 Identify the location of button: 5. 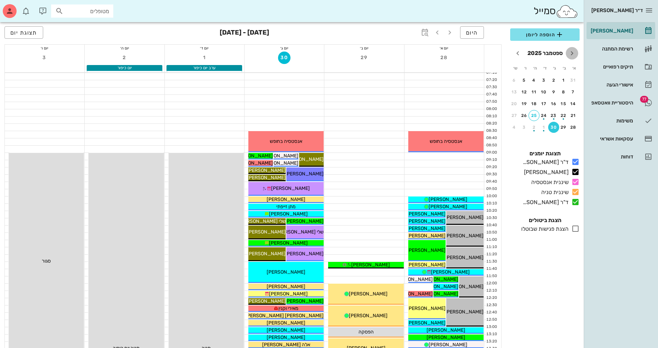
(525, 80).